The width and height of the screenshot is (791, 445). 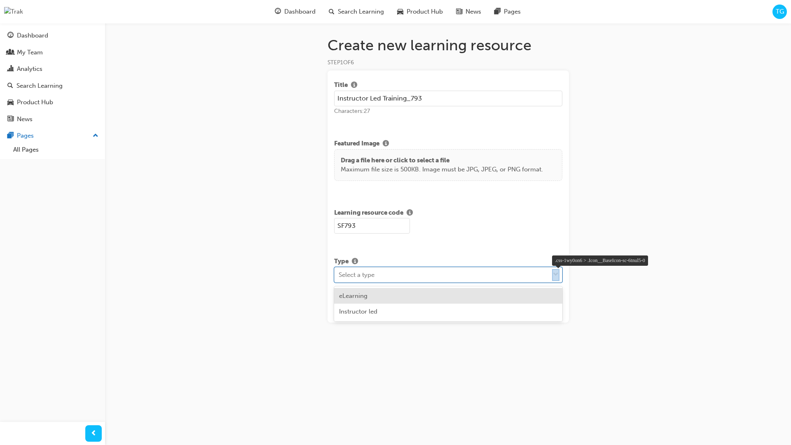 What do you see at coordinates (10, 53) in the screenshot?
I see `span: people-icon` at bounding box center [10, 53].